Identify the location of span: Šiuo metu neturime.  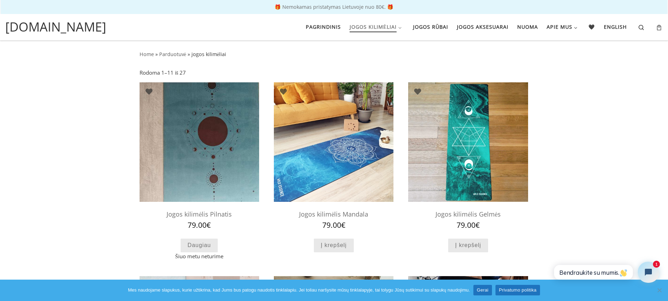
(199, 256).